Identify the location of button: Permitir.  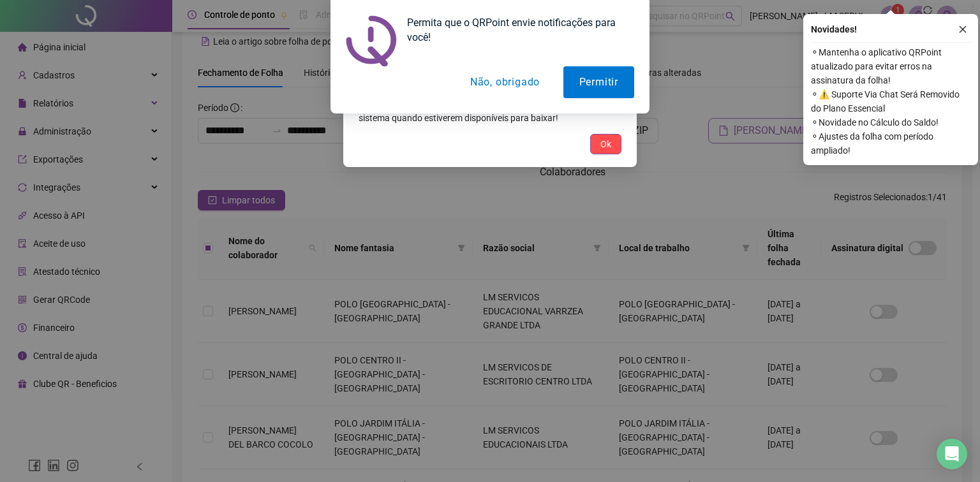
(599, 82).